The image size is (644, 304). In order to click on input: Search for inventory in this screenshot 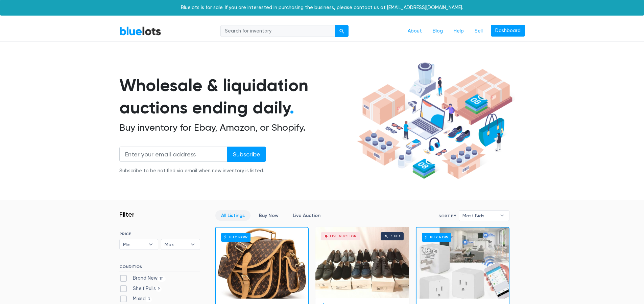, I will do `click(278, 31)`.